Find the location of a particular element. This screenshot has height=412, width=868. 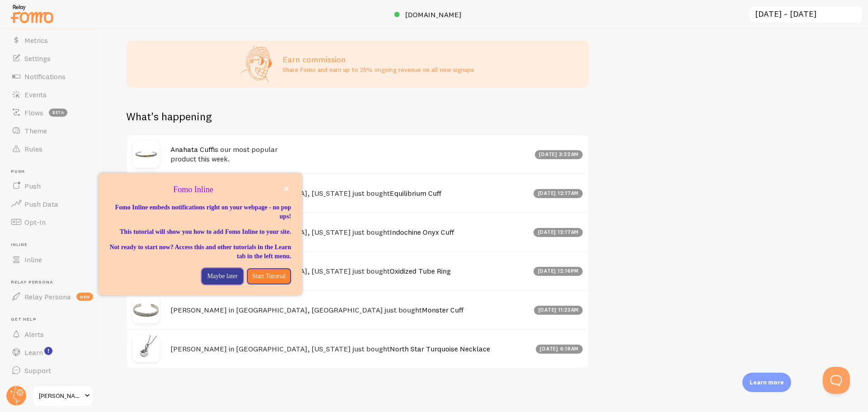

span: Get Help is located at coordinates (55, 319).